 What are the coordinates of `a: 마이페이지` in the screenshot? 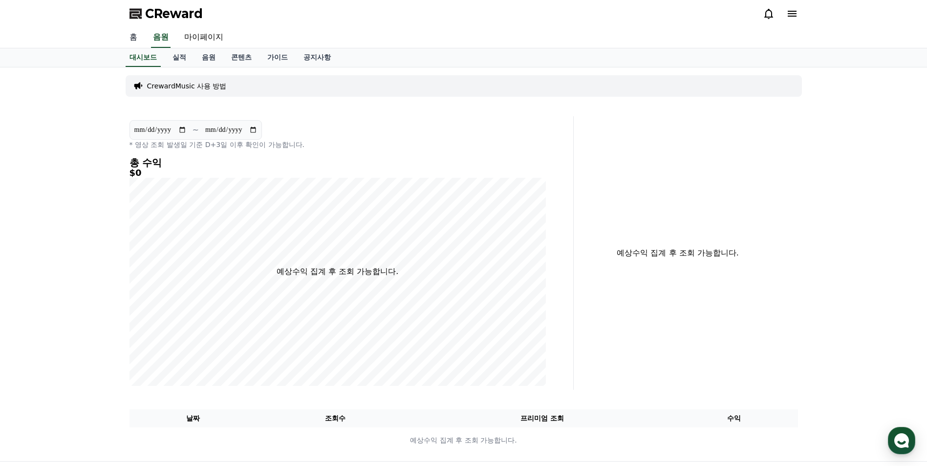 It's located at (204, 38).